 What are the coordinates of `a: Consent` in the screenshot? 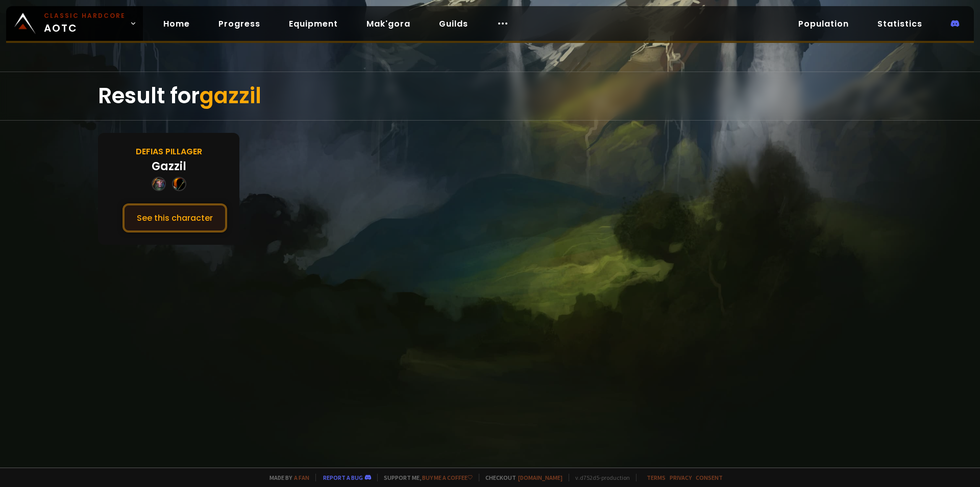 It's located at (709, 477).